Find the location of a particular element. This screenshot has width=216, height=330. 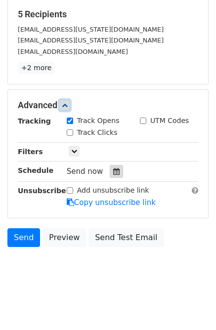

h5: 5 Recipients is located at coordinates (108, 14).